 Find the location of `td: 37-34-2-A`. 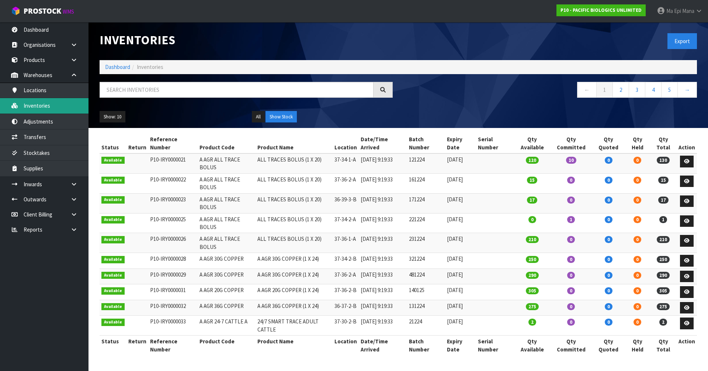

td: 37-34-2-A is located at coordinates (345, 223).